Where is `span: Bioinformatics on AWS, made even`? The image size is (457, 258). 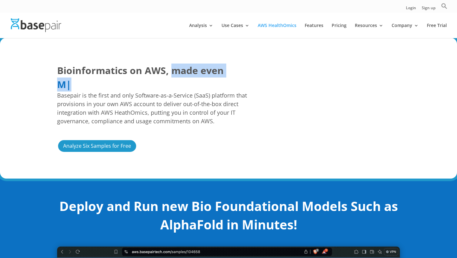 span: Bioinformatics on AWS, made even is located at coordinates (140, 70).